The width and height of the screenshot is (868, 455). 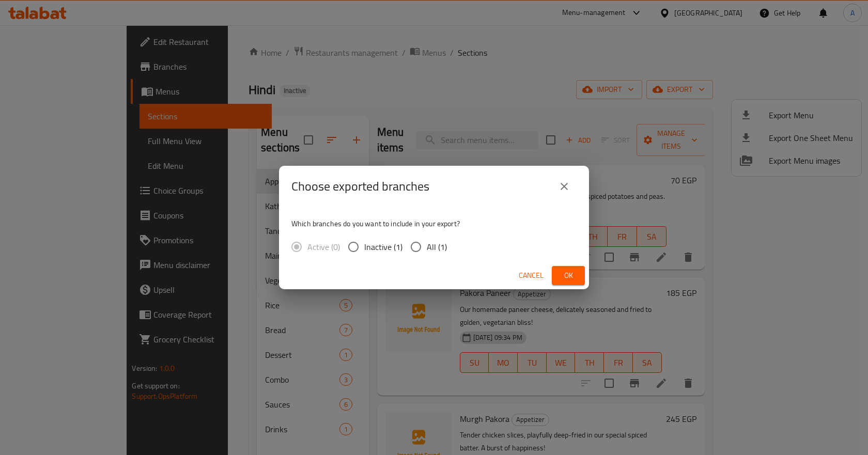 What do you see at coordinates (437, 247) in the screenshot?
I see `span: All (1)` at bounding box center [437, 247].